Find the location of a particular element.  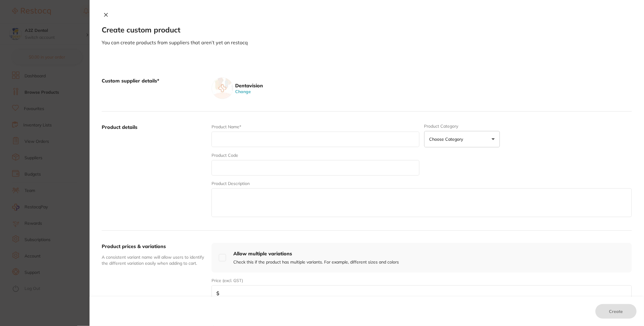

h2: Create custom product is located at coordinates (367, 30).